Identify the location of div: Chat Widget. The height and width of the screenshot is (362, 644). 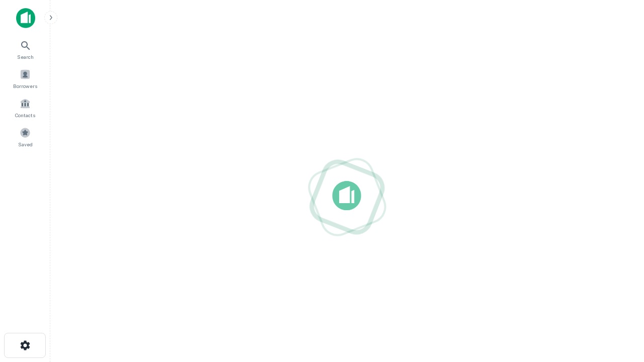
(619, 306).